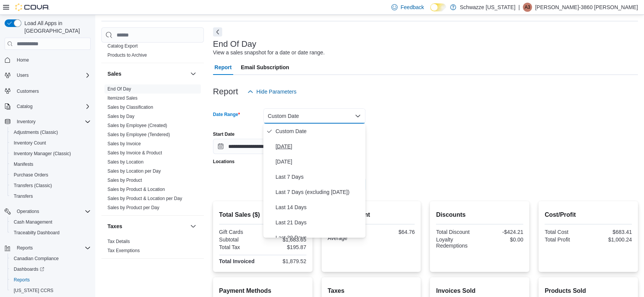 This screenshot has width=644, height=297. I want to click on a: Itemized Sales, so click(122, 98).